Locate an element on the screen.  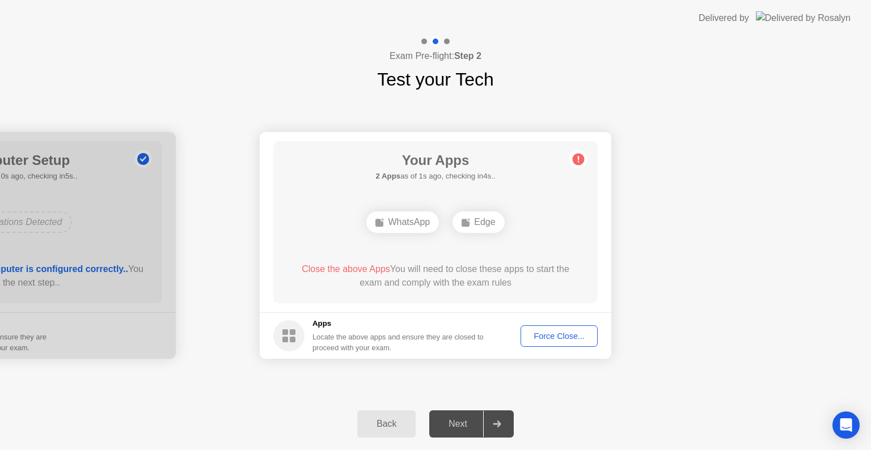
div: Locate the above apps and ensure they are closed to proceed with your exam. is located at coordinates (398, 343).